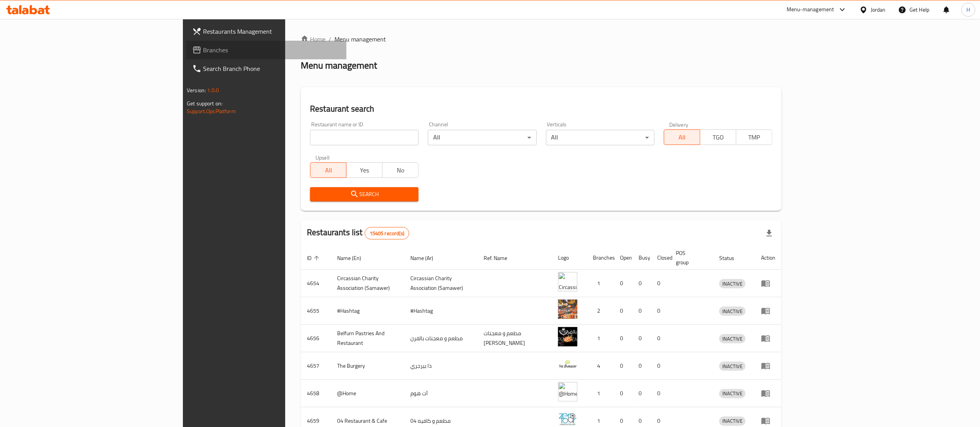 The height and width of the screenshot is (427, 980). I want to click on span: Name (Ar), so click(427, 258).